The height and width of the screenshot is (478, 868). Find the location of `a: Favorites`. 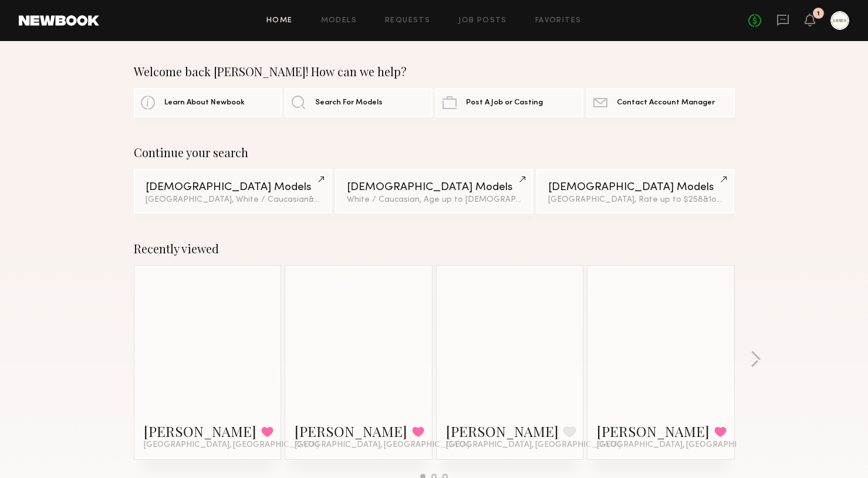

a: Favorites is located at coordinates (558, 21).